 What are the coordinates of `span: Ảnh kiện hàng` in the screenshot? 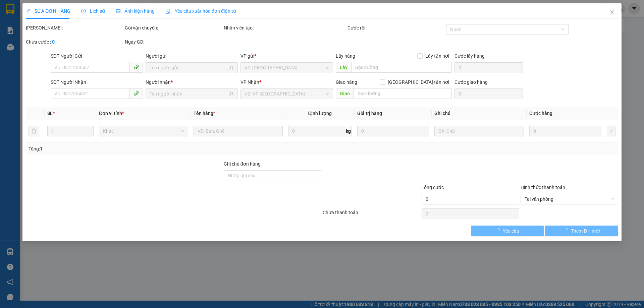 It's located at (135, 11).